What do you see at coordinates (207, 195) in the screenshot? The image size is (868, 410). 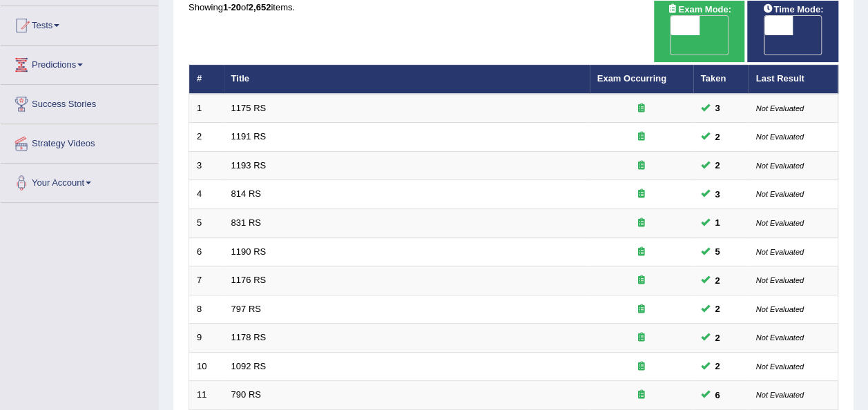 I see `td: 4` at bounding box center [207, 195].